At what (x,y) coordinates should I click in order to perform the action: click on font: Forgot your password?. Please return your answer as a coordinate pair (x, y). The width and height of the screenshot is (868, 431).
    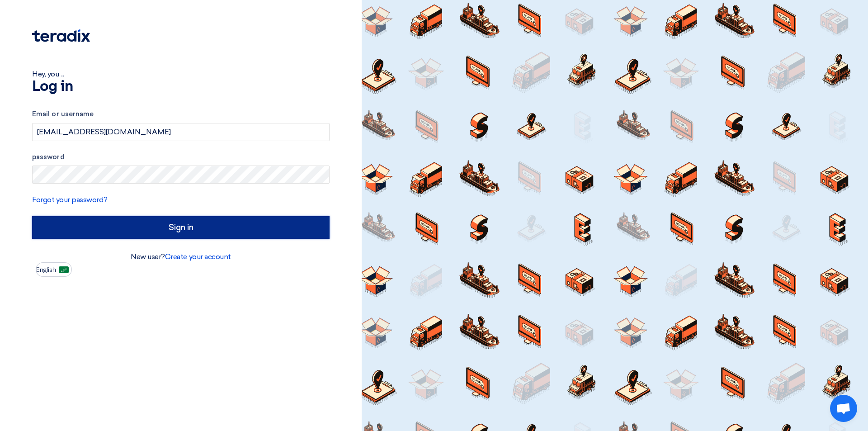
    Looking at the image, I should click on (70, 199).